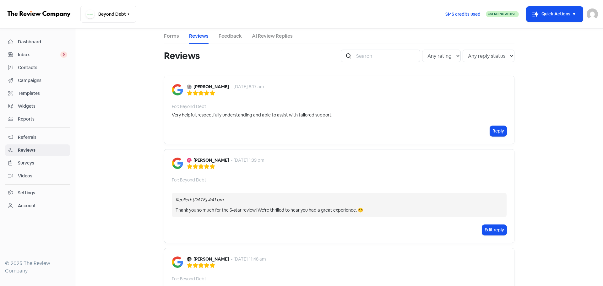  I want to click on span: SMS credits used, so click(463, 14).